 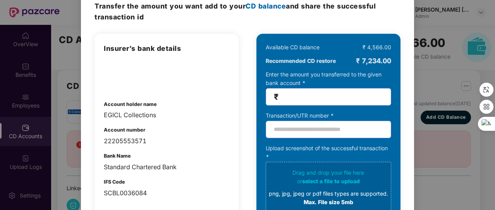 I want to click on span: you want add to your, so click(x=228, y=6).